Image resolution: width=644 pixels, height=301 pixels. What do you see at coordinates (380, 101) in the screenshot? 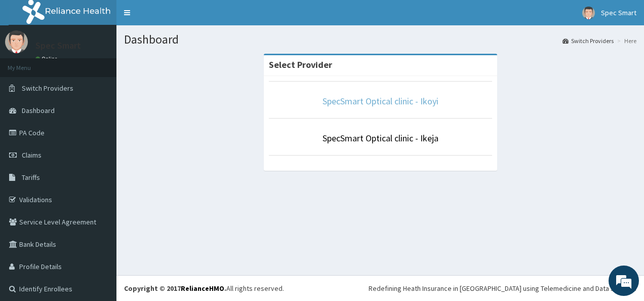
I see `a: SpecSmart Optical clinic - Ikoyi` at bounding box center [380, 101].